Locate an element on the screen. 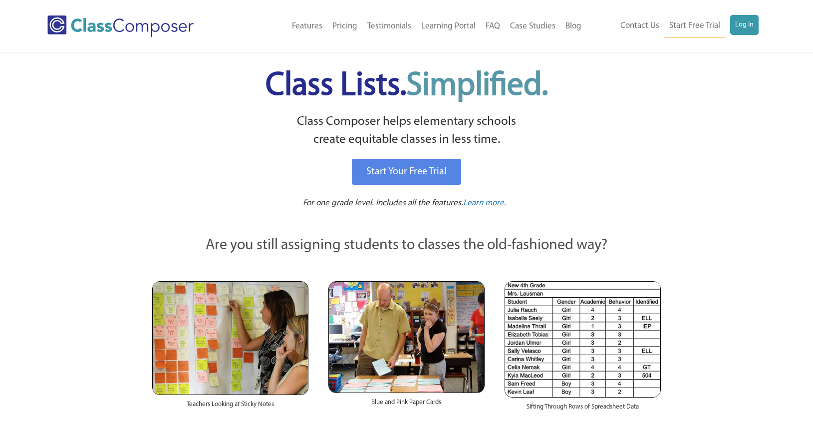 The image size is (813, 435). span: For one grade level. Includes all the features. is located at coordinates (383, 203).